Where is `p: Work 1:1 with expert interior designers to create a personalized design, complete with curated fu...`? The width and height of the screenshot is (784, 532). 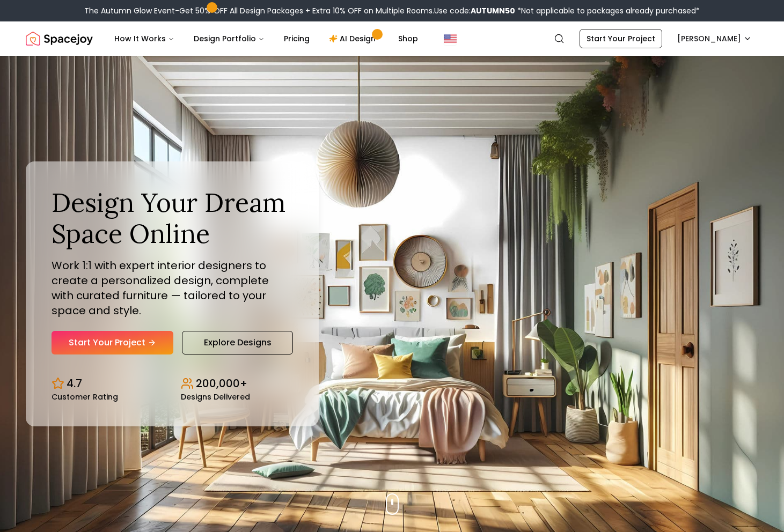 p: Work 1:1 with expert interior designers to create a personalized design, complete with curated fu... is located at coordinates (172, 288).